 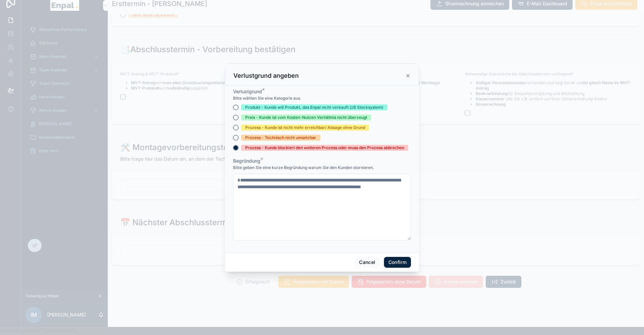 I want to click on button: Cancel, so click(x=368, y=263).